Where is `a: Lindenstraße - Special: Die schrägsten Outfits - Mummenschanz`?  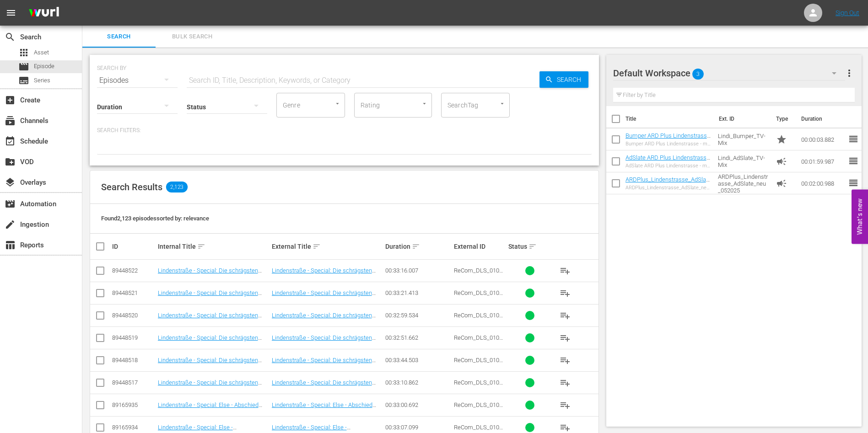 a: Lindenstraße - Special: Die schrägsten Outfits - Mummenschanz is located at coordinates (324, 386).